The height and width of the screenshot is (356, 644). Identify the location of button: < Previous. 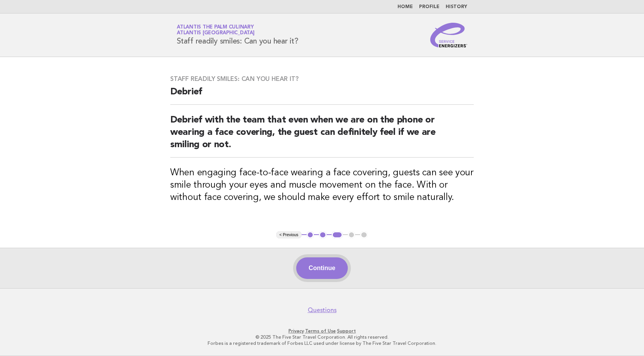
(289, 235).